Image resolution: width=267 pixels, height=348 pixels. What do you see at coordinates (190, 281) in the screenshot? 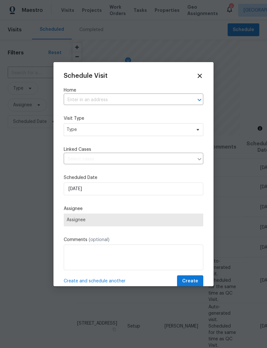
I see `span: Create` at bounding box center [190, 281].